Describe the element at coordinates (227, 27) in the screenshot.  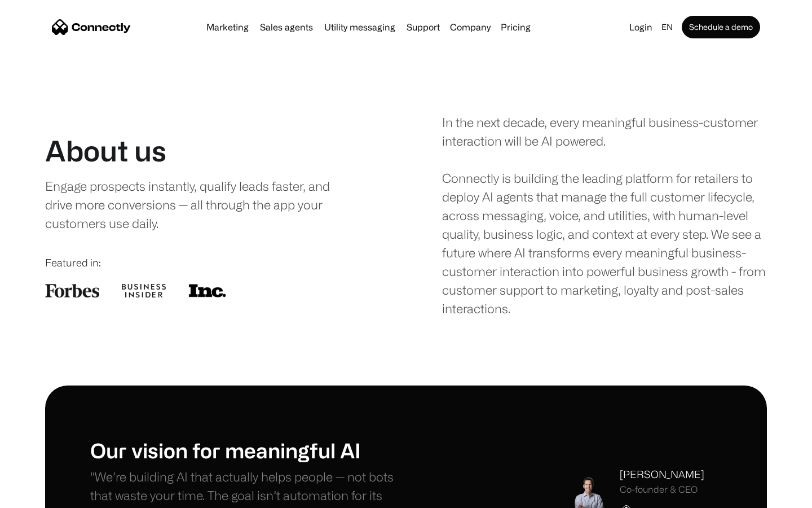
I see `a: Marketing` at that location.